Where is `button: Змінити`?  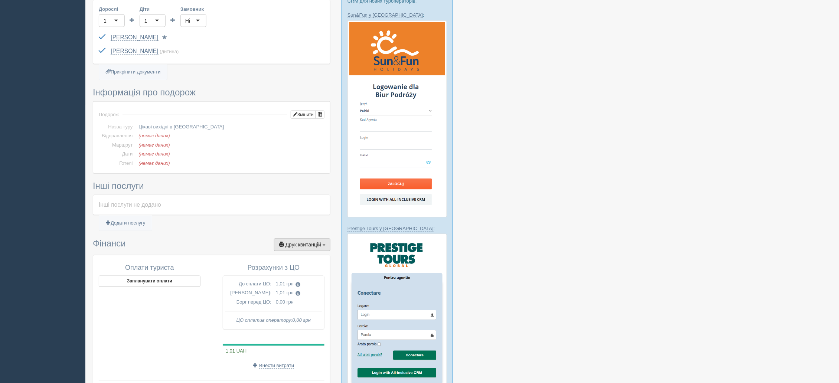
button: Змінити is located at coordinates (303, 115).